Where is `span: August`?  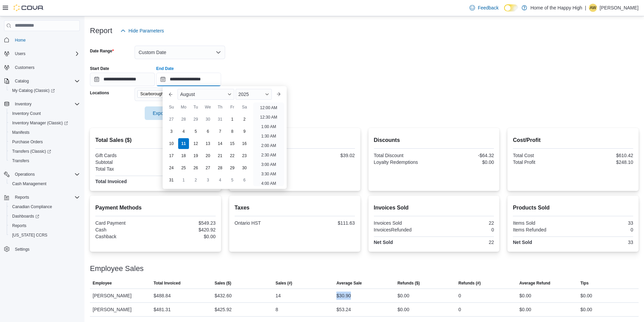
span: August is located at coordinates (187, 94).